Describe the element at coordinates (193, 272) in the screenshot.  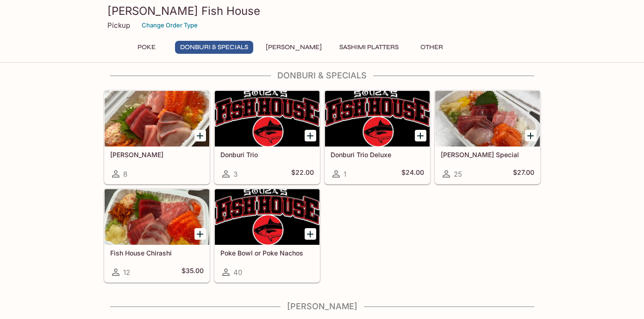
I see `h5: $35.00` at that location.